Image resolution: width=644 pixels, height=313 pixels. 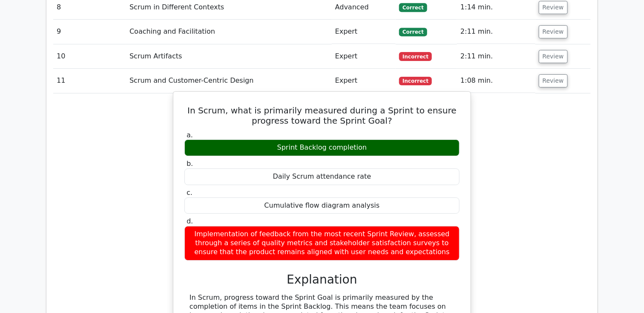 What do you see at coordinates (322, 279) in the screenshot?
I see `h3: Explanation` at bounding box center [322, 279].